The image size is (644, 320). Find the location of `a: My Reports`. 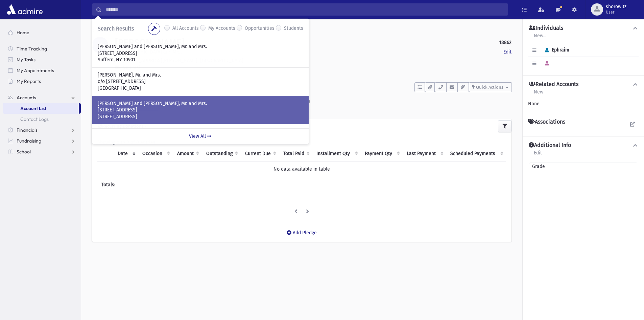

a: My Reports is located at coordinates (41, 81).